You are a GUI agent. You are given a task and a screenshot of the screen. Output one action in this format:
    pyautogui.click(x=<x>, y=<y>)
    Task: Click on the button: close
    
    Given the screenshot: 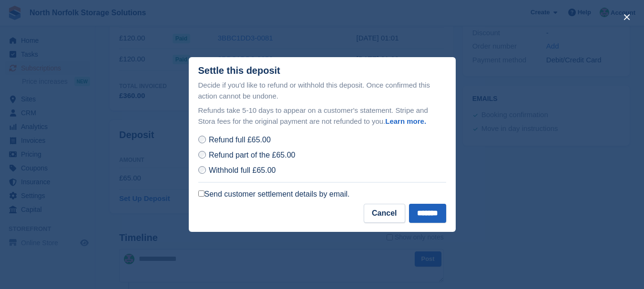 What is the action you would take?
    pyautogui.click(x=627, y=17)
    